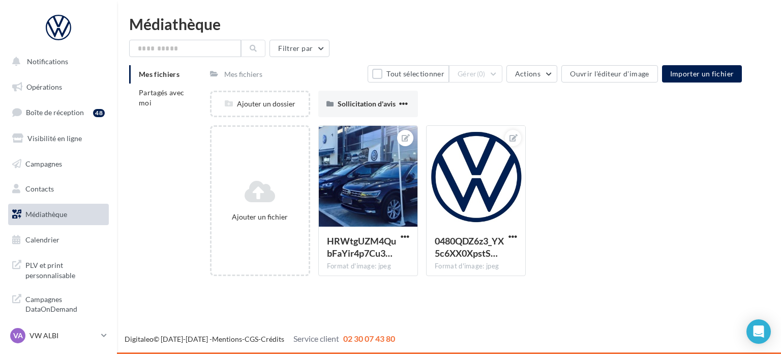 The height and width of the screenshot is (354, 781). What do you see at coordinates (65, 303) in the screenshot?
I see `span: Campagnes DataOnDemand` at bounding box center [65, 303].